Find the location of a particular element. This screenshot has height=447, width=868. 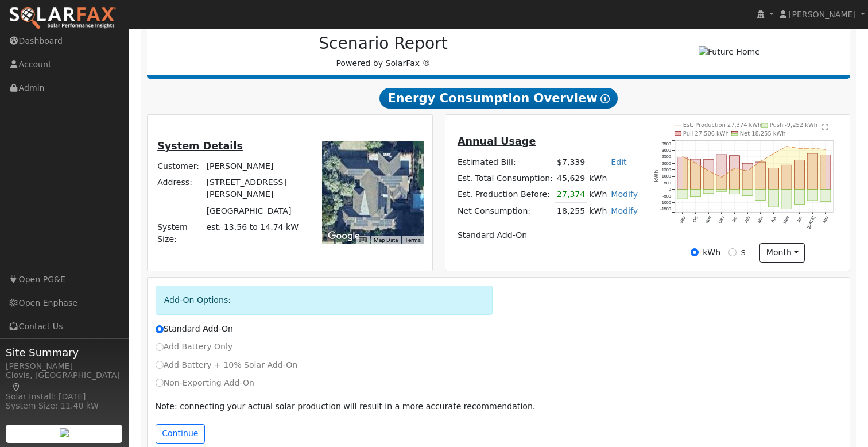

text: Jan is located at coordinates (734, 220).